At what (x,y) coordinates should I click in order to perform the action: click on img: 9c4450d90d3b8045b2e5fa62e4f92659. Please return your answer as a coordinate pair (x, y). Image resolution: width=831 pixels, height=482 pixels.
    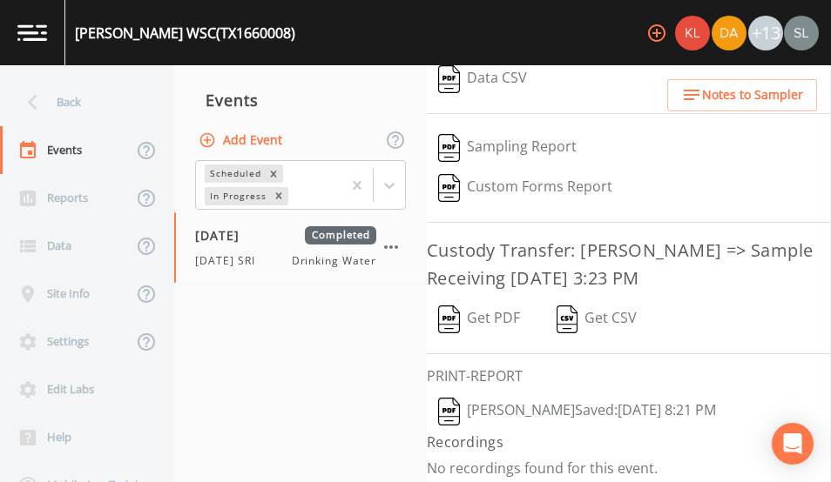
    Looking at the image, I should click on (692, 33).